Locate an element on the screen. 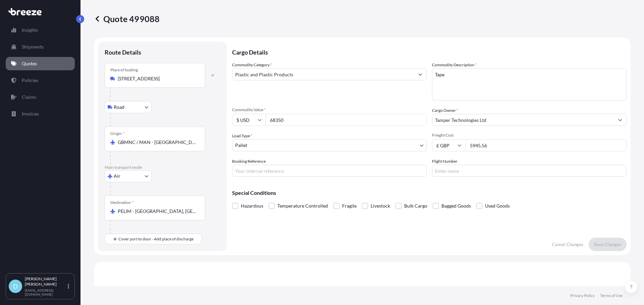 Image resolution: width=644 pixels, height=305 pixels. label: Booking Reference is located at coordinates (249, 162).